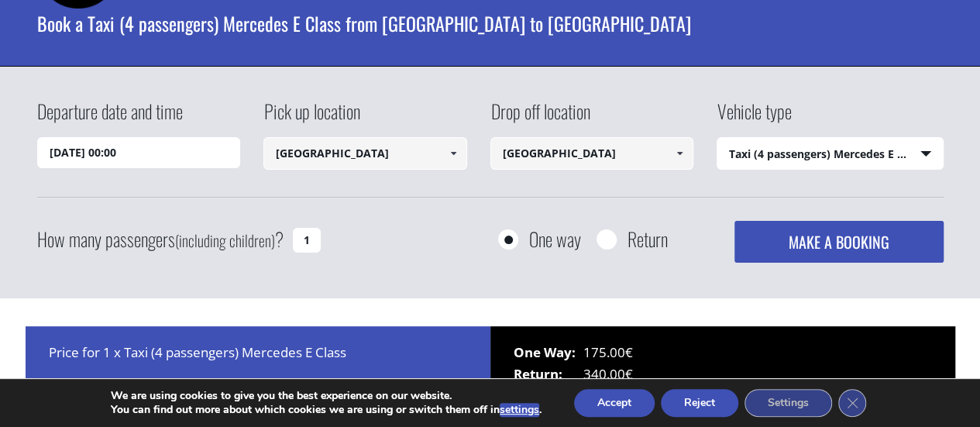 The image size is (980, 427). What do you see at coordinates (548, 374) in the screenshot?
I see `span: Return:` at bounding box center [548, 374].